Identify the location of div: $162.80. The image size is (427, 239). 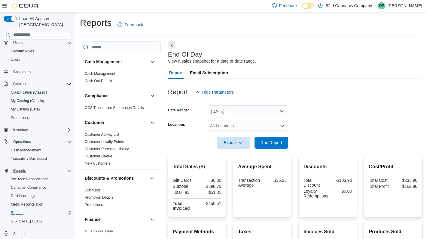
(406, 186).